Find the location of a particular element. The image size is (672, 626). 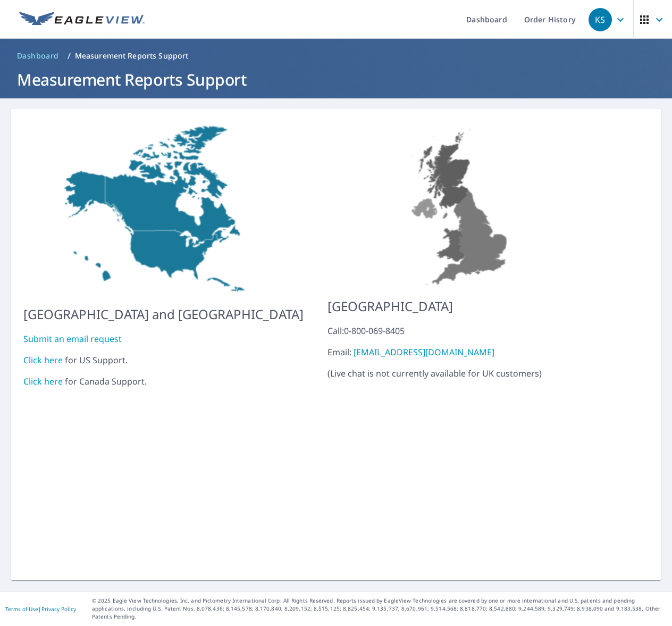

h1: Measurement Reports Support is located at coordinates (336, 80).